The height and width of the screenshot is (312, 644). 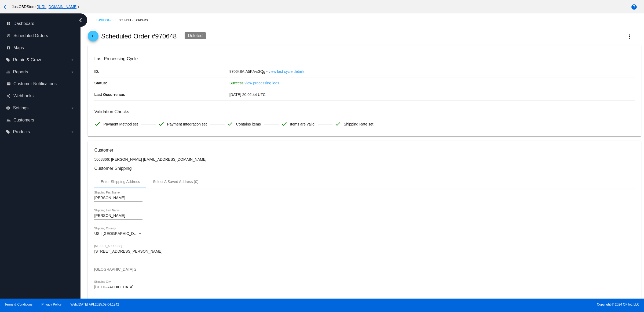 I want to click on input: Shipping First Name, so click(x=118, y=198).